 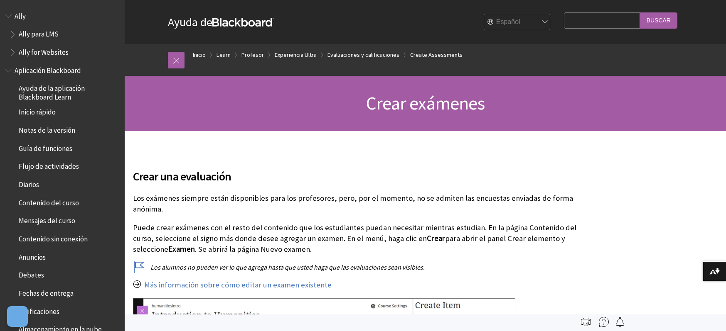 What do you see at coordinates (45, 147) in the screenshot?
I see `span: Guía de funciones` at bounding box center [45, 147].